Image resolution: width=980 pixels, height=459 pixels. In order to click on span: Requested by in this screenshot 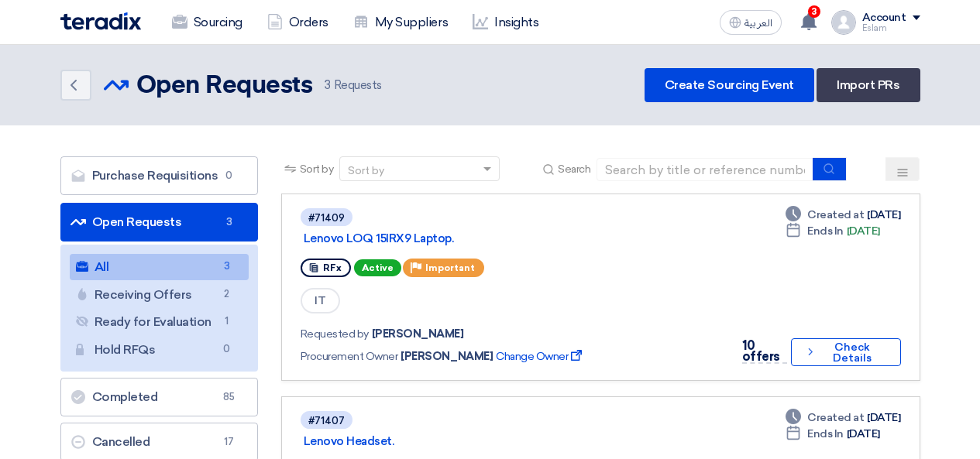, I will do `click(334, 334)`.